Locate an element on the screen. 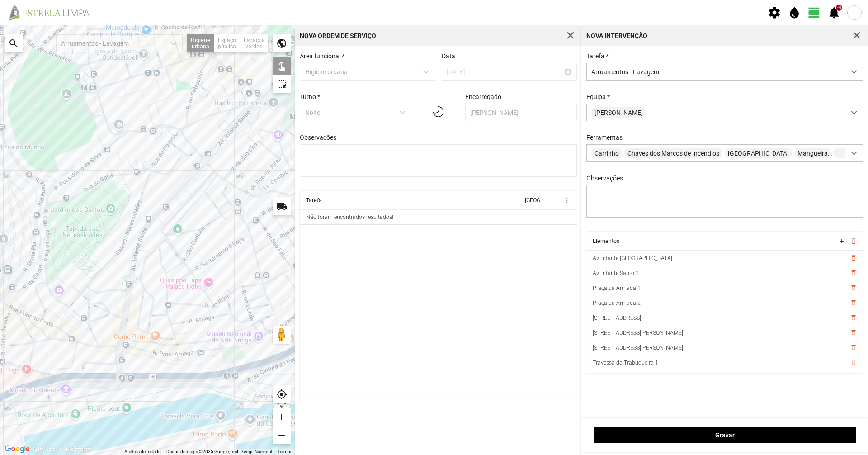 This screenshot has height=455, width=868. label: Área funcional * is located at coordinates (322, 56).